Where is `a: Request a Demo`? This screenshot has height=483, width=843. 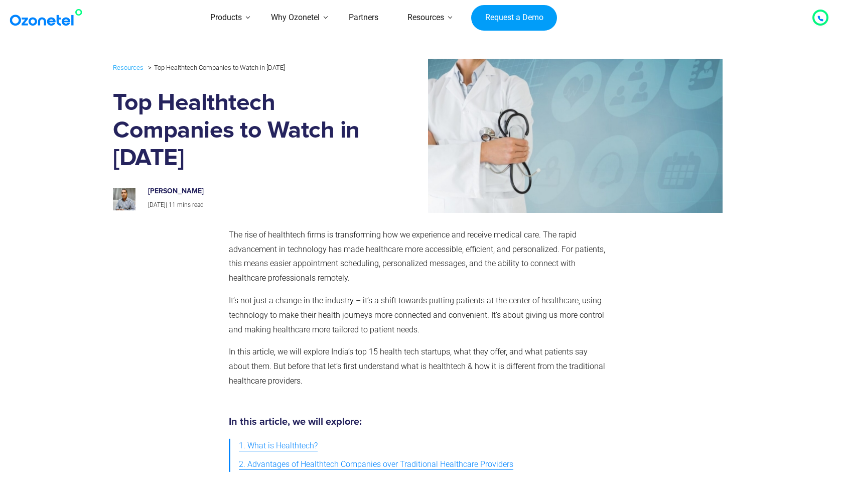 a: Request a Demo is located at coordinates (514, 18).